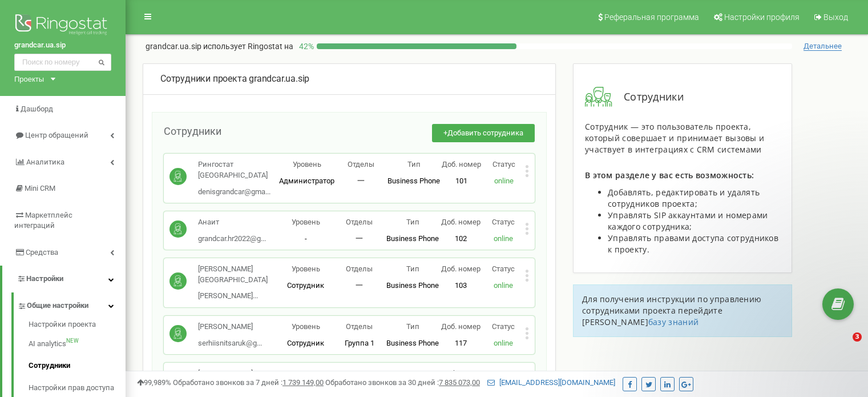 The image size is (868, 397). I want to click on div: Проекты, so click(29, 79).